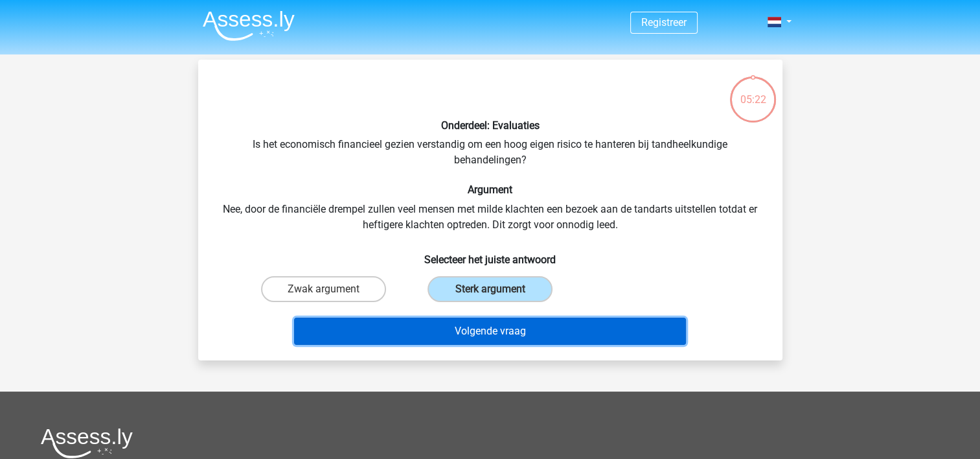 Image resolution: width=980 pixels, height=459 pixels. Describe the element at coordinates (87, 443) in the screenshot. I see `img: Assessly logo` at that location.